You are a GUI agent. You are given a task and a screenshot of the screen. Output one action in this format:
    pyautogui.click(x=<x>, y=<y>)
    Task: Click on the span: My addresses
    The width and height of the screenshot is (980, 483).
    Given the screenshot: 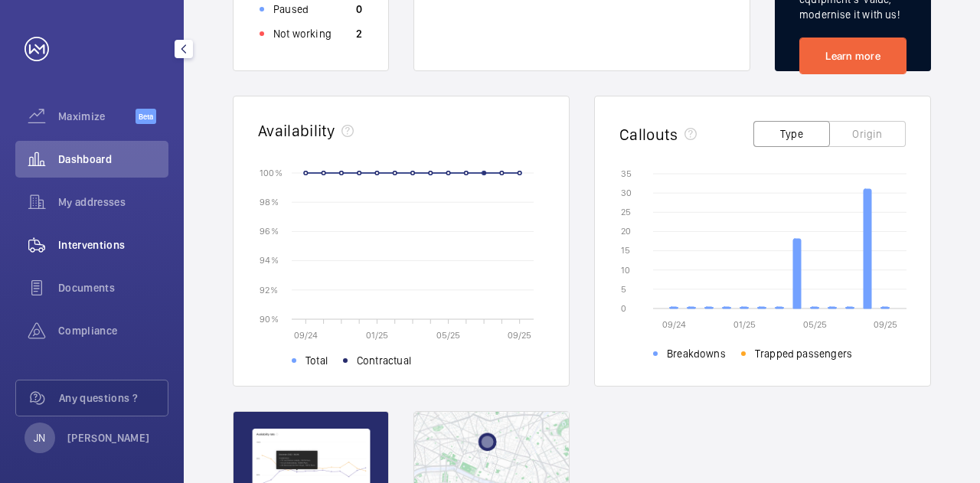 What is the action you would take?
    pyautogui.click(x=114, y=202)
    